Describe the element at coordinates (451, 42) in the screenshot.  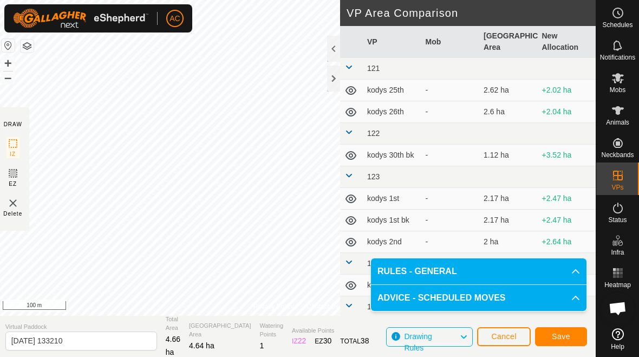
I see `th: Mob` at that location.